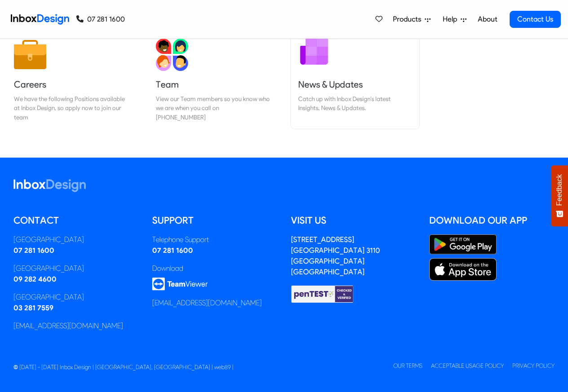 This screenshot has width=568, height=392. What do you see at coordinates (322, 294) in the screenshot?
I see `img: Checked & Verified by penTEST` at bounding box center [322, 294].